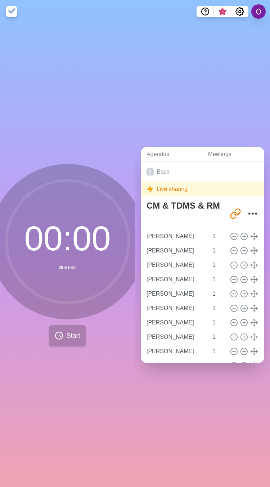 The image size is (270, 487). I want to click on a: Agendas, so click(171, 154).